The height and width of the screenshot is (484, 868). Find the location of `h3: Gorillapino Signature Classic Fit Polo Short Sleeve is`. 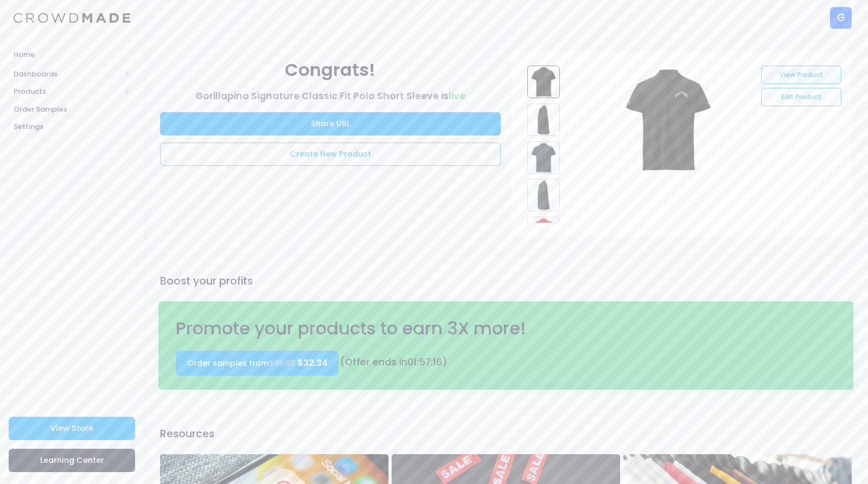

h3: Gorillapino Signature Classic Fit Polo Short Sleeve is is located at coordinates (330, 96).